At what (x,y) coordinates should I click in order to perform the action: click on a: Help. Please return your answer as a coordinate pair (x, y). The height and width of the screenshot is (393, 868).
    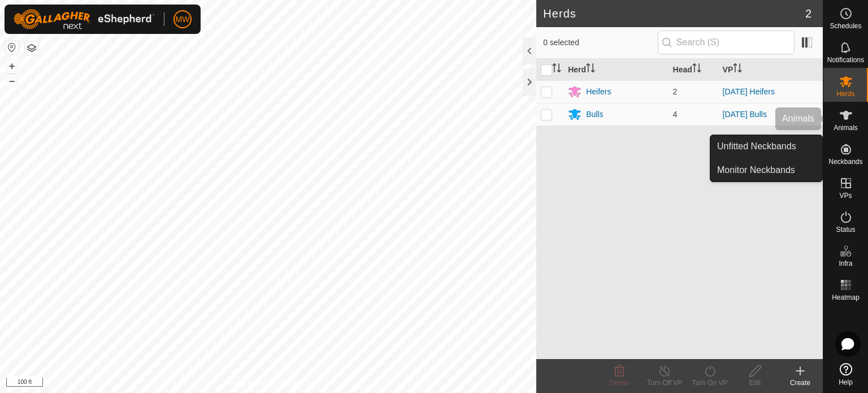
    Looking at the image, I should click on (846, 375).